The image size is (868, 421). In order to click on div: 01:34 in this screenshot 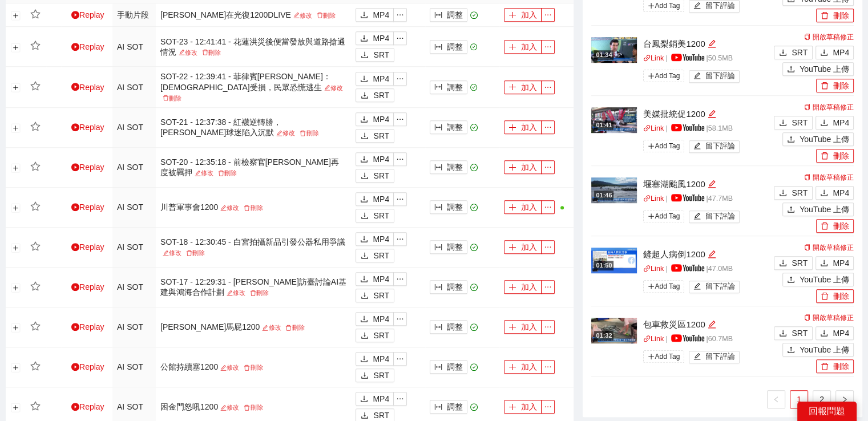, I will do `click(603, 55)`.